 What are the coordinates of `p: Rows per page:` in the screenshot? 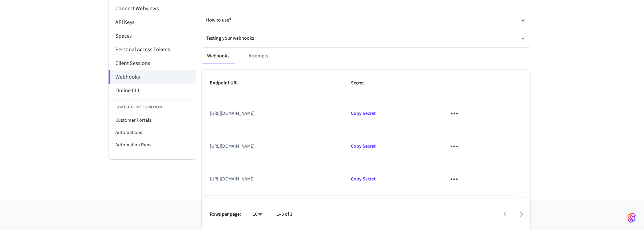 It's located at (226, 214).